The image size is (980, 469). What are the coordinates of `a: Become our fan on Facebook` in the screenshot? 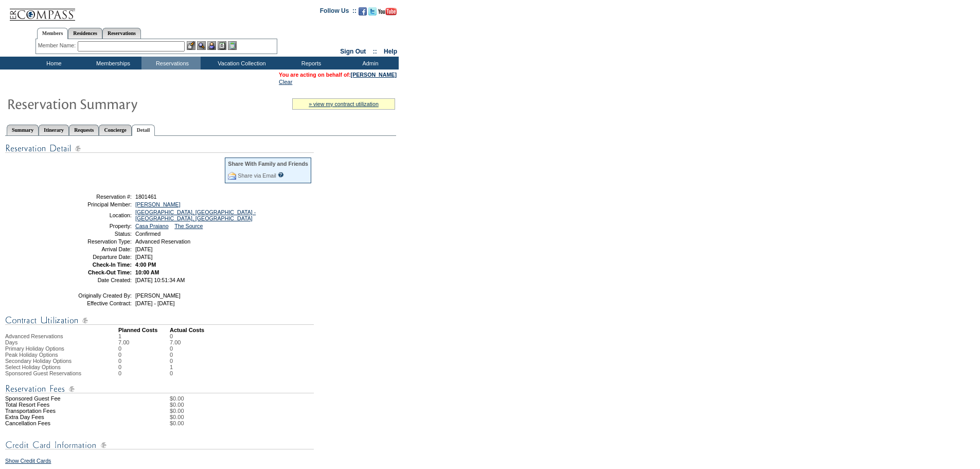 It's located at (363, 13).